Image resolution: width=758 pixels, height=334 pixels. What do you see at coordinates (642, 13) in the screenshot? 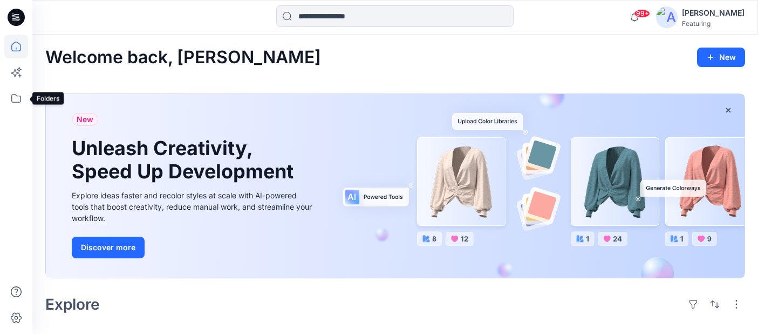
I see `span: 99+` at bounding box center [642, 13].